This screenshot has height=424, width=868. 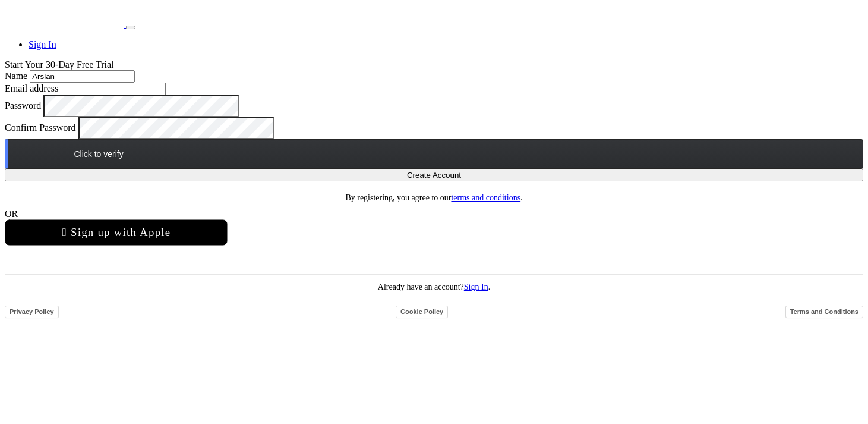 I want to click on button: Toggle navigation, so click(x=130, y=27).